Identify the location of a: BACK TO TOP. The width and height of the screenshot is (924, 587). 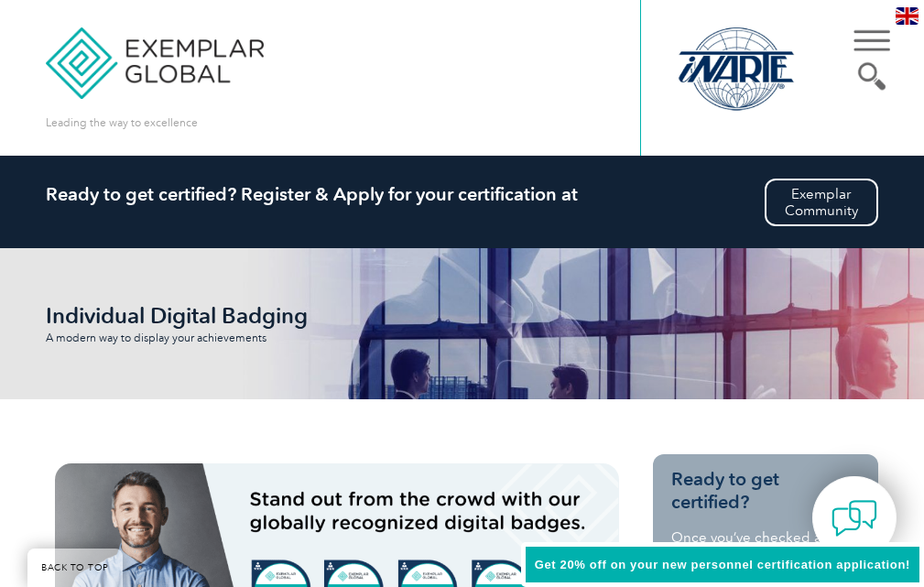
(75, 568).